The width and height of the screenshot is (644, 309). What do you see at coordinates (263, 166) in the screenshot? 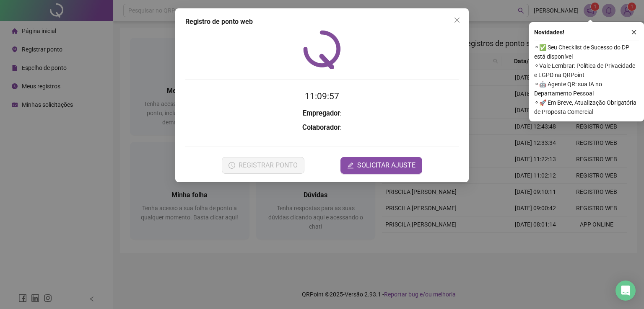
I see `button: REGISTRAR PONTO` at bounding box center [263, 166].